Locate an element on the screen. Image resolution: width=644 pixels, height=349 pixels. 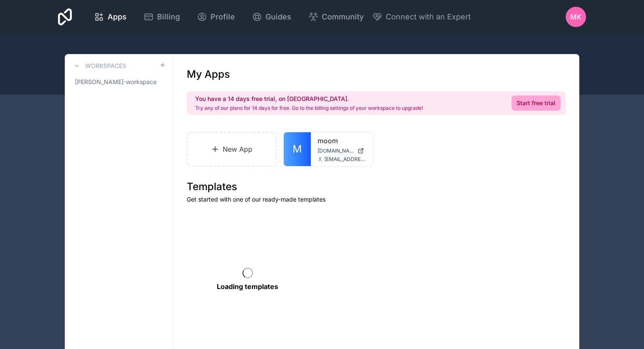
span: Billing is located at coordinates (168, 17).